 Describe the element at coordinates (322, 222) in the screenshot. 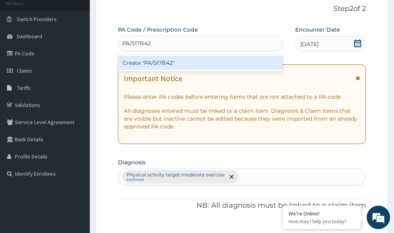

I see `p: How may I help you today?` at that location.